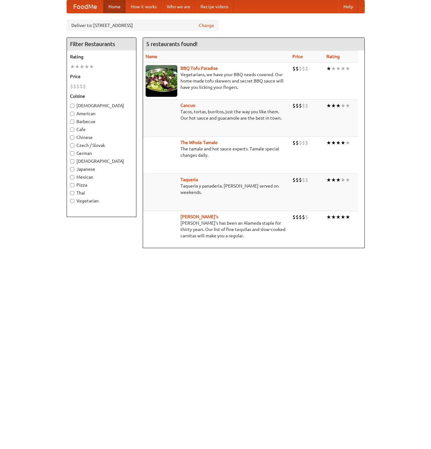 The image size is (431, 449). I want to click on input: Thai, so click(72, 193).